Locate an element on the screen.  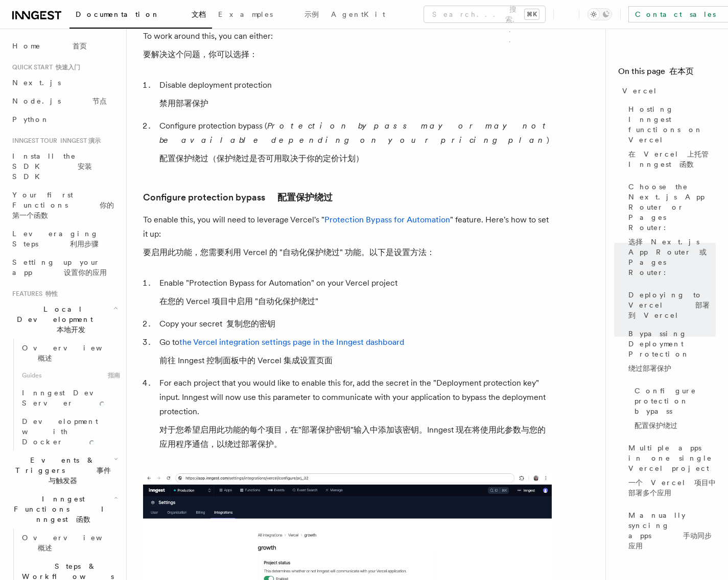
span: Features is located at coordinates (33, 294).